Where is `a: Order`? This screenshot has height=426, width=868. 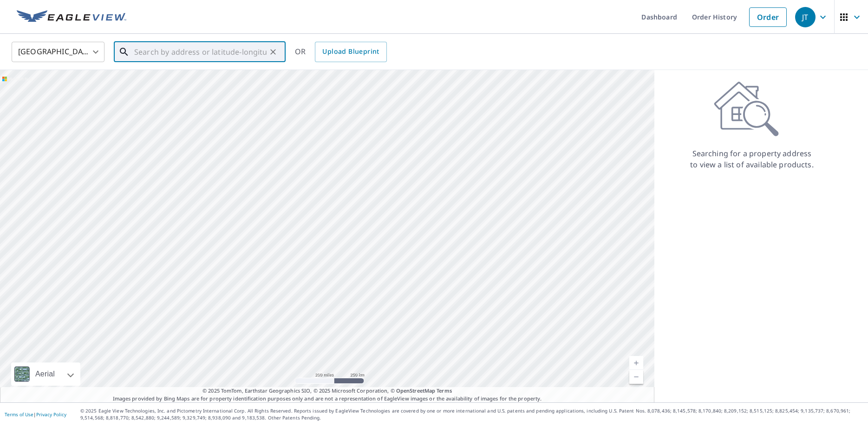 a: Order is located at coordinates (768, 17).